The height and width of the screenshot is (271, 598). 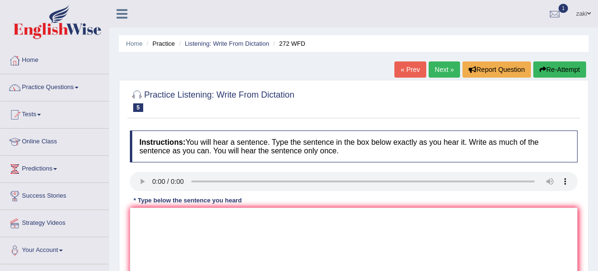 What do you see at coordinates (55, 113) in the screenshot?
I see `a: Tests` at bounding box center [55, 113].